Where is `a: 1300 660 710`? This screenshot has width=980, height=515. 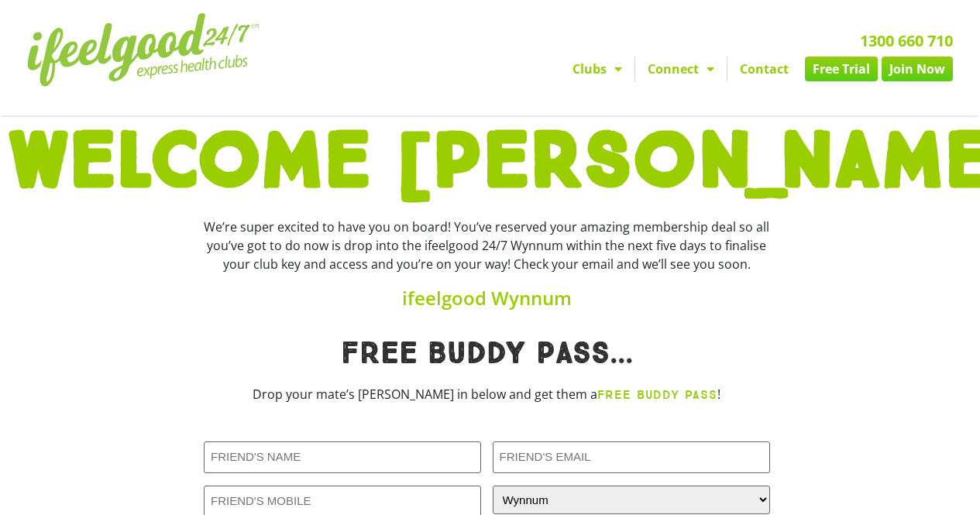 a: 1300 660 710 is located at coordinates (906, 41).